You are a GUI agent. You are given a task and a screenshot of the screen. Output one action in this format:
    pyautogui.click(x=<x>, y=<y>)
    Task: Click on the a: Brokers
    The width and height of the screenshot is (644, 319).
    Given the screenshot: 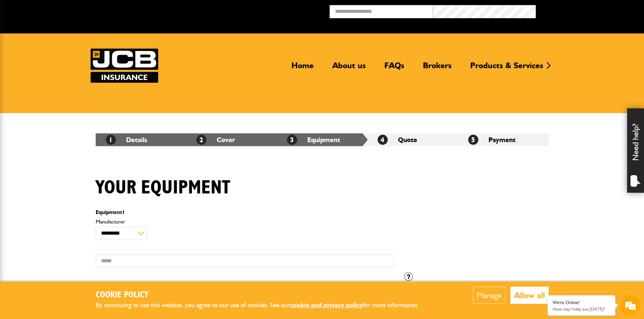 What is the action you would take?
    pyautogui.click(x=437, y=68)
    